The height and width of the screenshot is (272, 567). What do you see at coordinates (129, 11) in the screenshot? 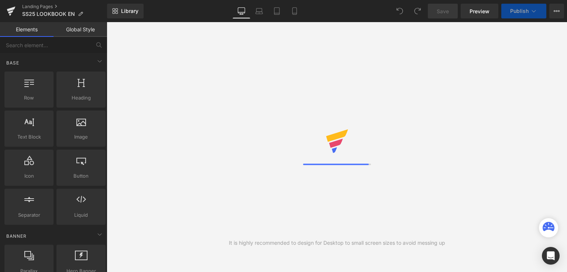
I see `span: Library` at bounding box center [129, 11].